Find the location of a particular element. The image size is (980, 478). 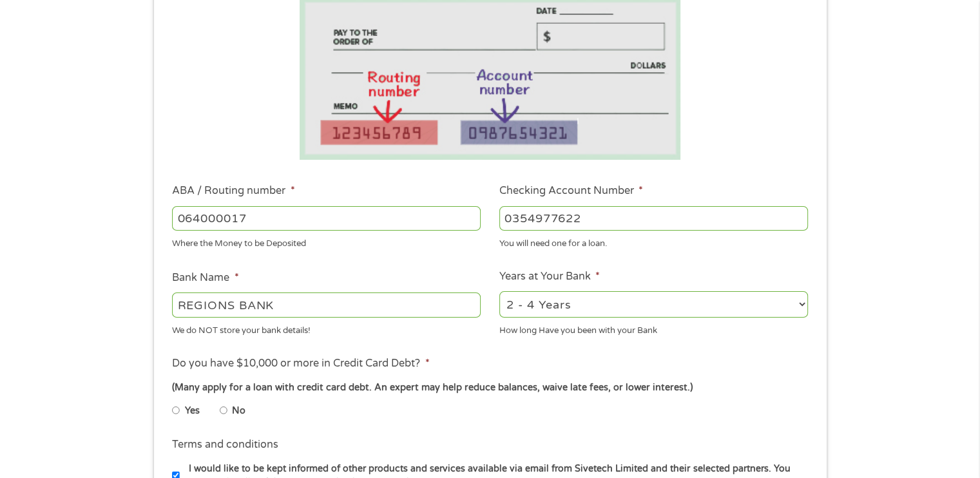

label: Do you have $10,000 or more in Credit Card Debt? is located at coordinates (300, 363).